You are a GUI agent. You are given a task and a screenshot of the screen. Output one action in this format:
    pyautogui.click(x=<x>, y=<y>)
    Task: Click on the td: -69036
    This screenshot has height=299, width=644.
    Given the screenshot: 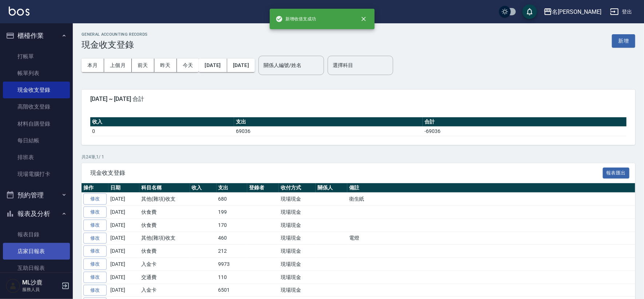 What is the action you would take?
    pyautogui.click(x=524, y=131)
    